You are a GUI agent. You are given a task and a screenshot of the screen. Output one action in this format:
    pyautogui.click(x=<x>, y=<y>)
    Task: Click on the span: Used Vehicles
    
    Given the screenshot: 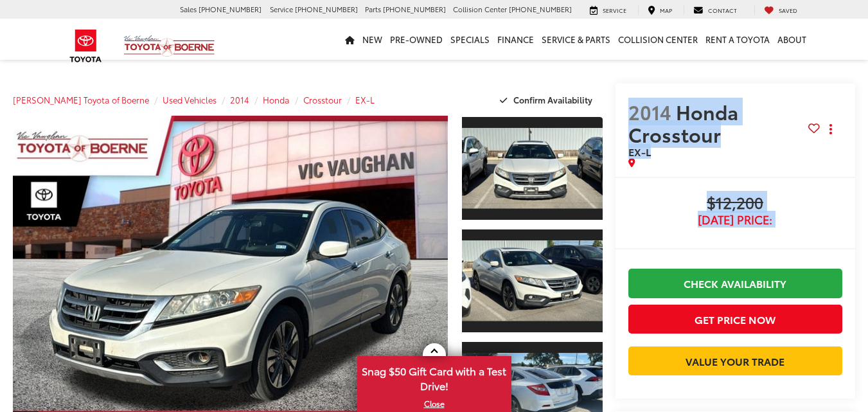 What is the action you would take?
    pyautogui.click(x=190, y=100)
    